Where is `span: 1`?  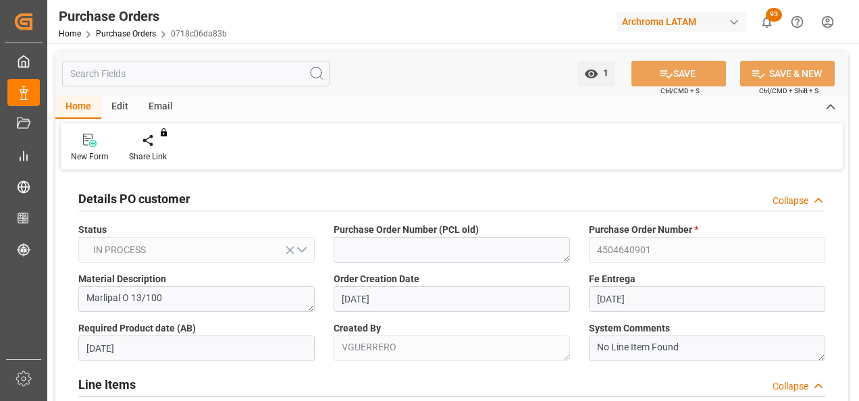
span: 1 is located at coordinates (603, 73).